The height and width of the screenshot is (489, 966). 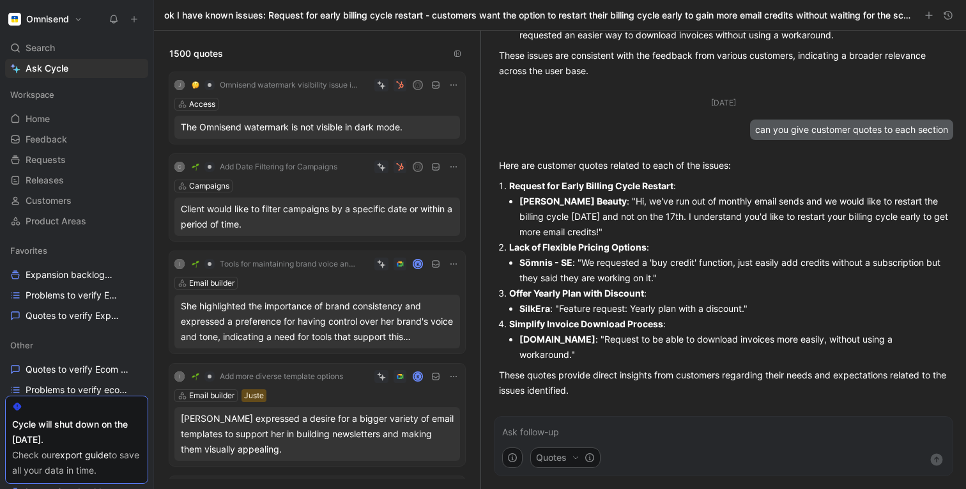 I want to click on button: 🤔Omnisend watermark visibility issue in dark mode, so click(x=275, y=85).